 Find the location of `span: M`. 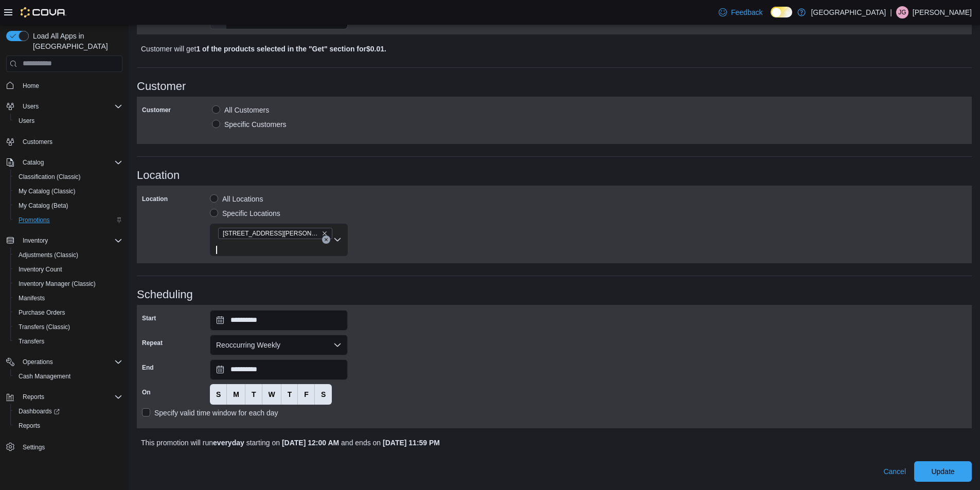

span: M is located at coordinates (236, 395).